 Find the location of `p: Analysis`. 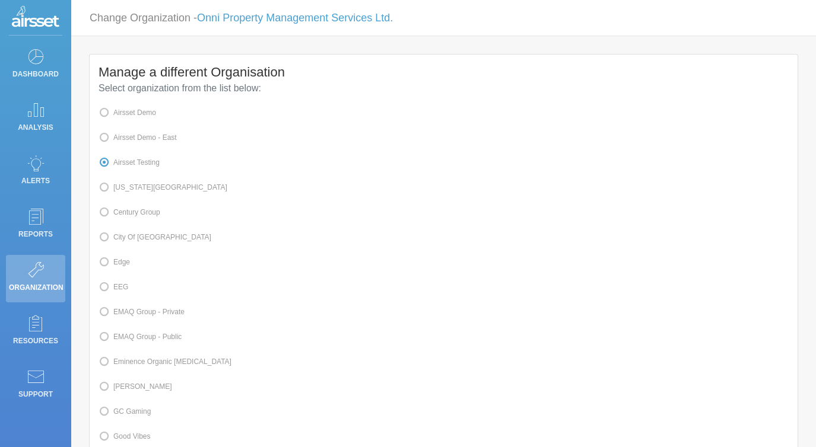

p: Analysis is located at coordinates (36, 128).